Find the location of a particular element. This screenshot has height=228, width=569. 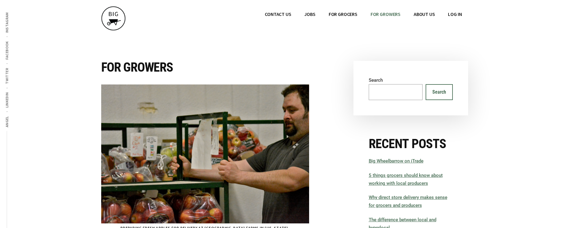

a: LinkedIn is located at coordinates (7, 100).